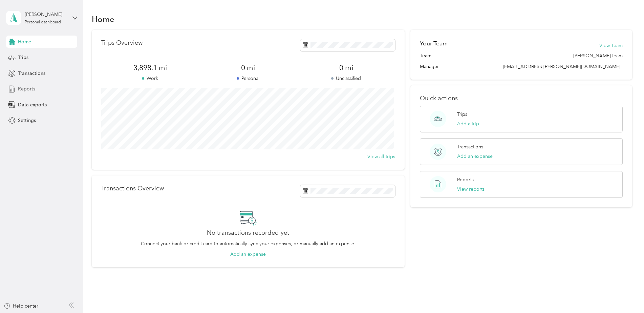 The image size is (644, 313). Describe the element at coordinates (21, 306) in the screenshot. I see `div: Help center` at that location.